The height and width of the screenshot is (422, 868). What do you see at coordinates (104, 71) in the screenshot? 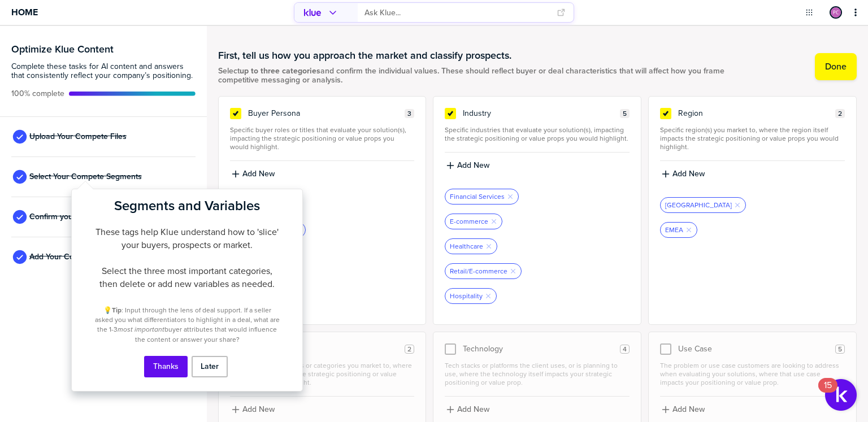
I see `span: Complete these tasks for AI content and answers that consistently reflect your company’s position...` at bounding box center [104, 71].